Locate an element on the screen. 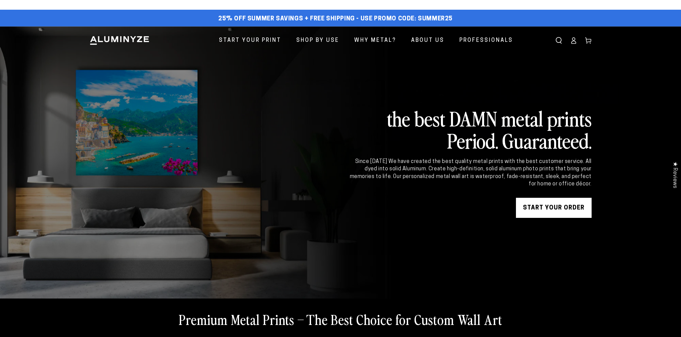 The height and width of the screenshot is (337, 681). summary: Search our site is located at coordinates (559, 41).